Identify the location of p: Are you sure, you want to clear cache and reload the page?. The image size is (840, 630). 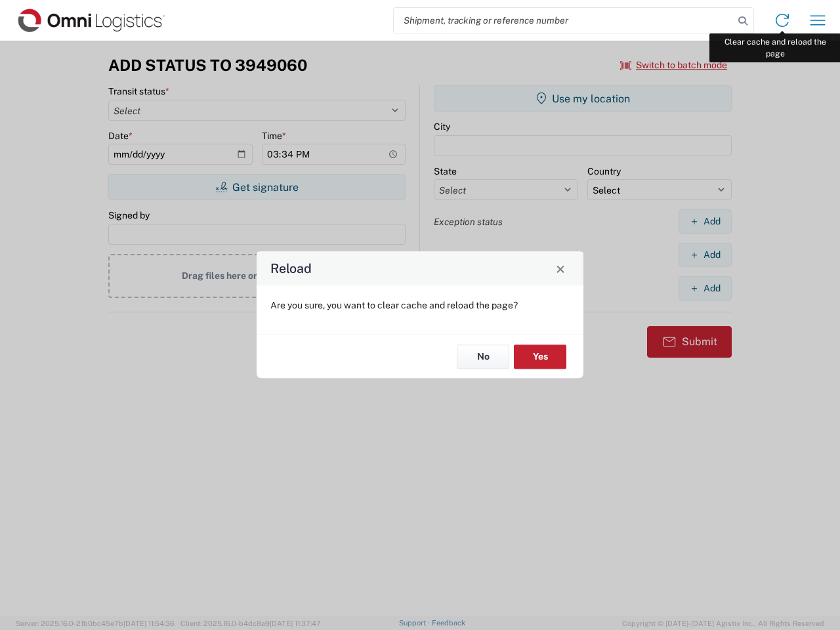
(420, 305).